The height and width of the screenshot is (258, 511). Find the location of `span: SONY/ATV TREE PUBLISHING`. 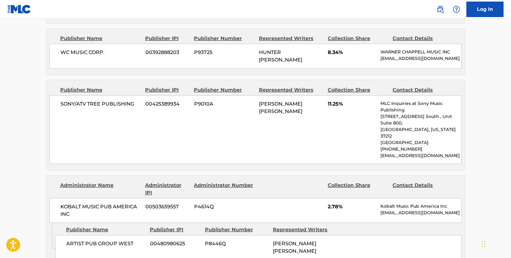

span: SONY/ATV TREE PUBLISHING is located at coordinates (101, 104).